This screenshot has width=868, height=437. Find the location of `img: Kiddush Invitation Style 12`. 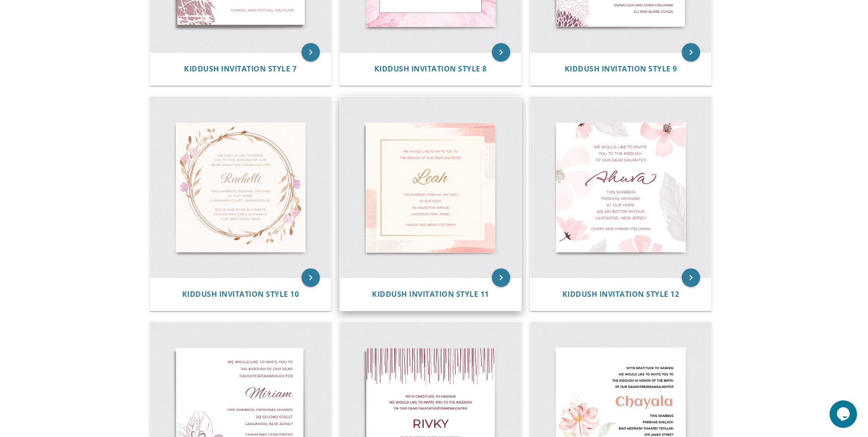

img: Kiddush Invitation Style 12 is located at coordinates (621, 188).